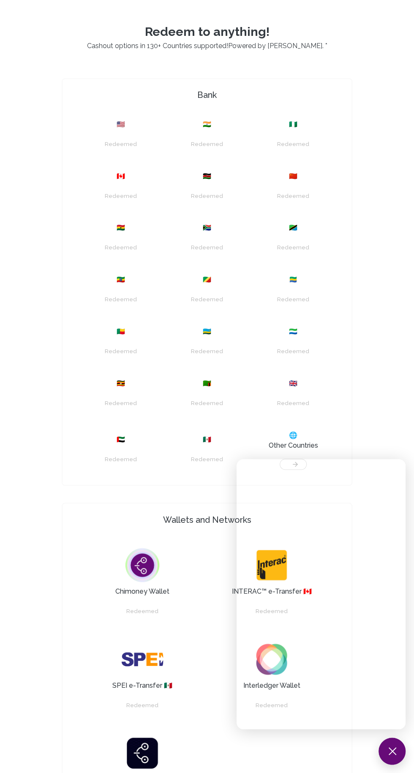  Describe the element at coordinates (142, 592) in the screenshot. I see `h3: Chimoney Wallet` at that location.